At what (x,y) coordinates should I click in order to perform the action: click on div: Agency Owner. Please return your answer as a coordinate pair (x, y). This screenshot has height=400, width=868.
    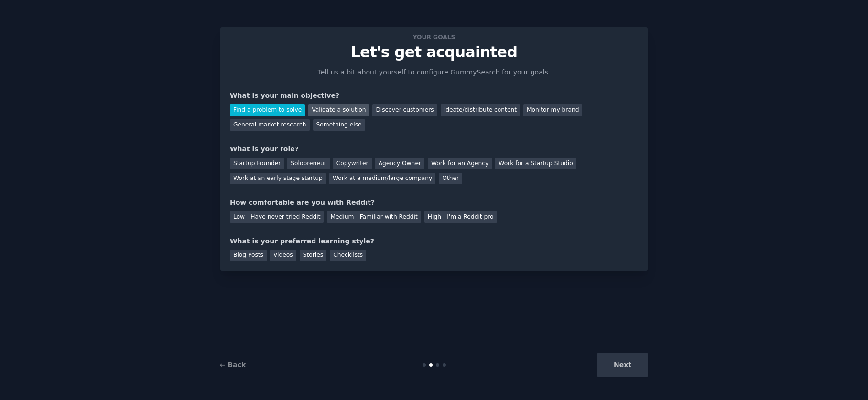
    Looking at the image, I should click on (400, 163).